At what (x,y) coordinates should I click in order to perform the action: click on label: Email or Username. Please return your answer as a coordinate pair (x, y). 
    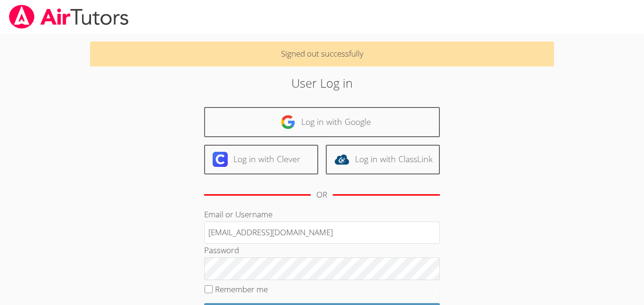
    Looking at the image, I should click on (238, 214).